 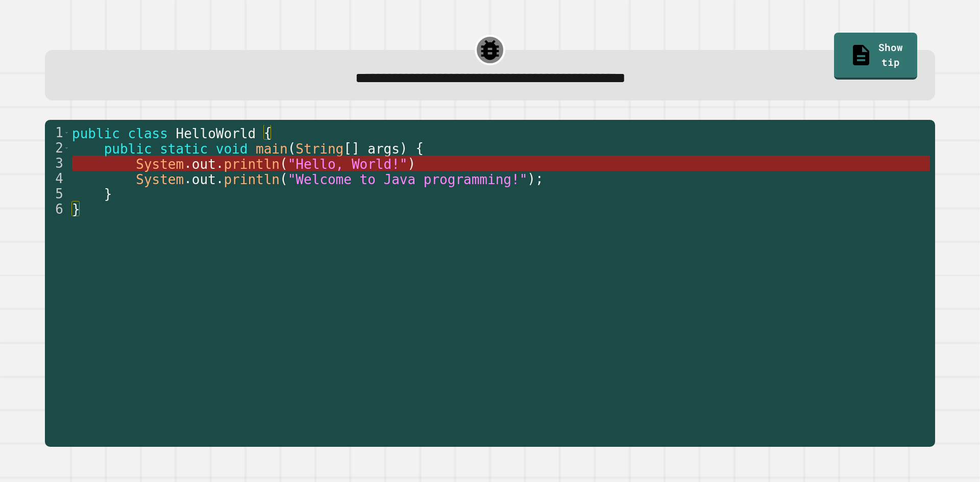 I want to click on a: Show tip, so click(x=876, y=56).